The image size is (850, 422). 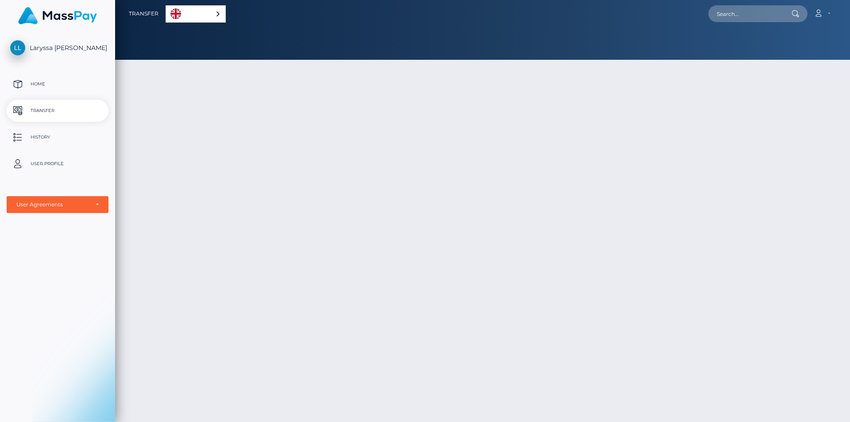 I want to click on input: Search..., so click(x=750, y=14).